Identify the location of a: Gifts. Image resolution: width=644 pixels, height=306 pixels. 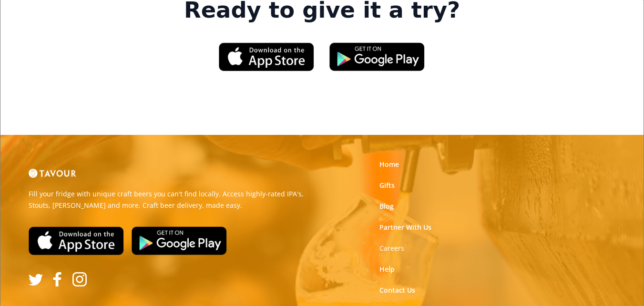
(387, 186).